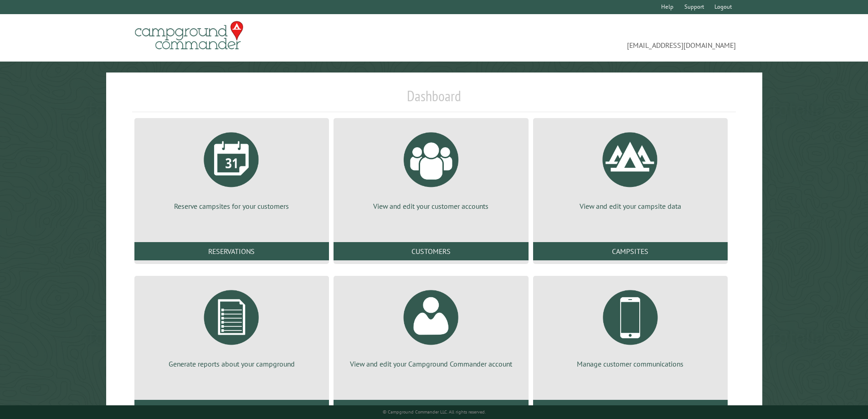  Describe the element at coordinates (232, 364) in the screenshot. I see `p: Generate reports about your campground` at that location.